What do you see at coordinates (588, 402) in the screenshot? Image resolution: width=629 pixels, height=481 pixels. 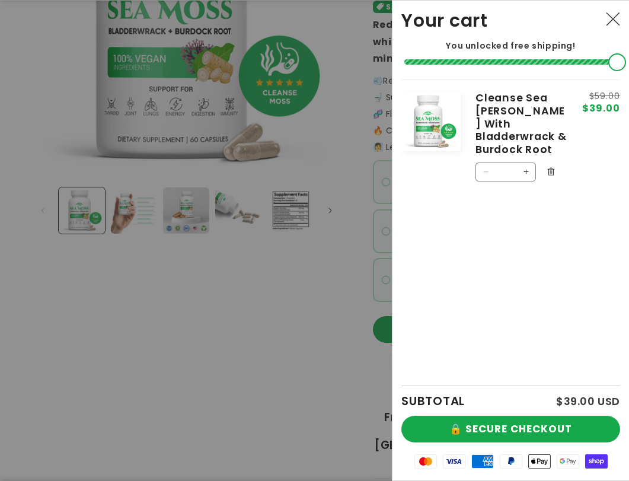 I see `p: $39.00 USD` at bounding box center [588, 402].